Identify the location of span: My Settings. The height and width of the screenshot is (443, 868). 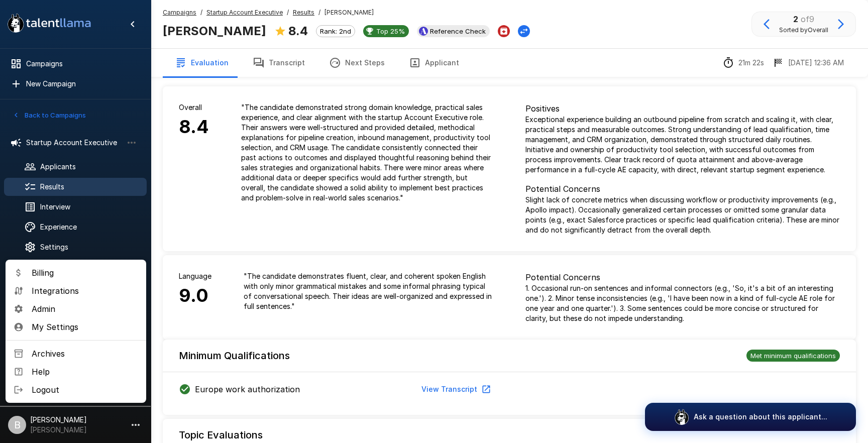
(85, 327).